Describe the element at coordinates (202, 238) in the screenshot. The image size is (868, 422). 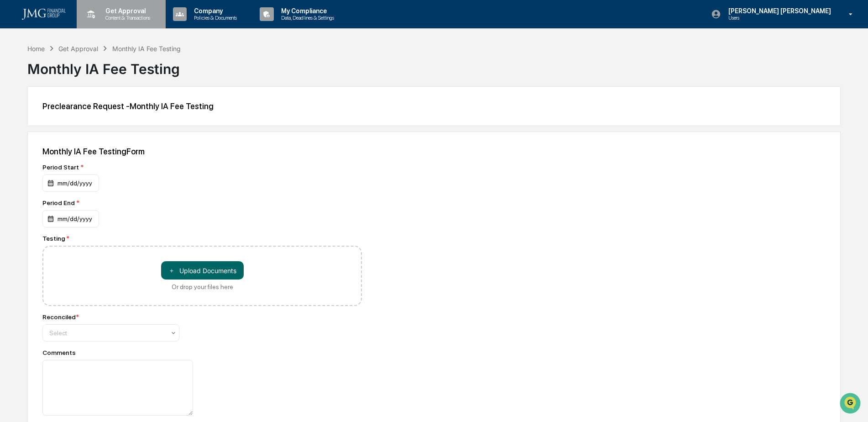
I see `div: Testing` at that location.